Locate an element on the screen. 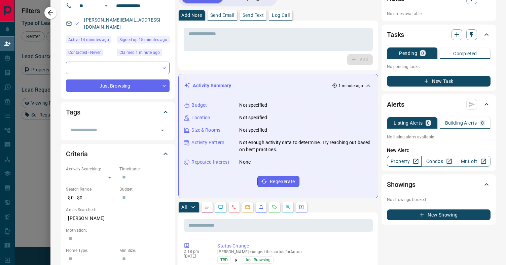  a: Condos is located at coordinates (438, 161).